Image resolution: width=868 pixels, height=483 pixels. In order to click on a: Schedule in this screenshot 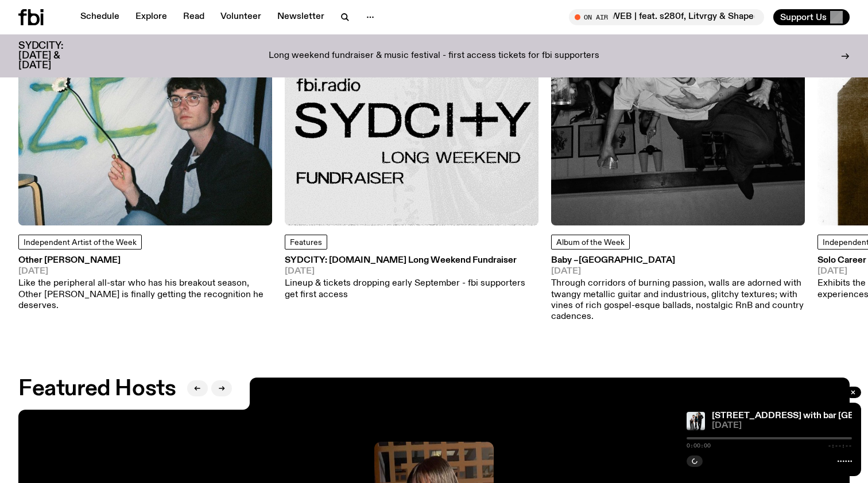, I will do `click(100, 17)`.